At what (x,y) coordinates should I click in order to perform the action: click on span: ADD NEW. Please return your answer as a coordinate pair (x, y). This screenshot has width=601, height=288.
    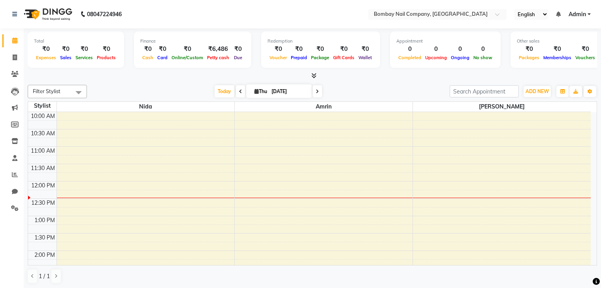
    Looking at the image, I should click on (537, 91).